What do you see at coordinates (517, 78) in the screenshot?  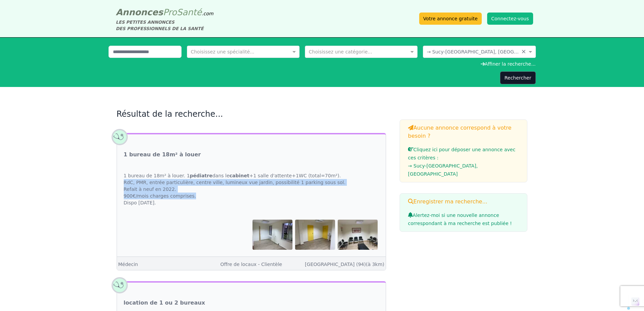 I see `button: Rechercher` at bounding box center [517, 78].